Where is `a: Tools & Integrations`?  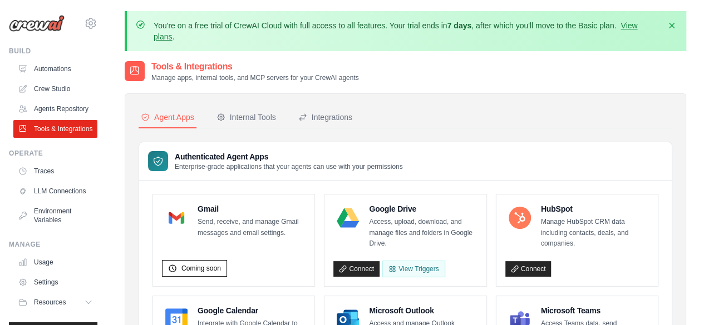 a: Tools & Integrations is located at coordinates (55, 129).